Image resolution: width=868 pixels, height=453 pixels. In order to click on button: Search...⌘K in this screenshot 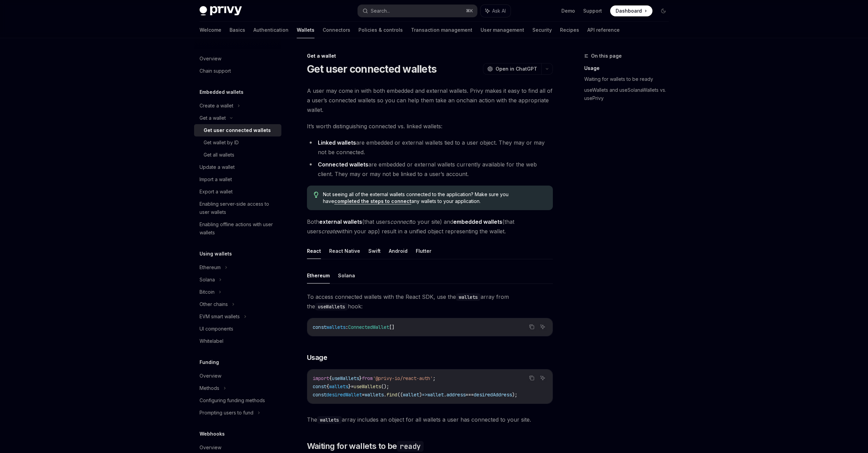, I will do `click(418, 11)`.